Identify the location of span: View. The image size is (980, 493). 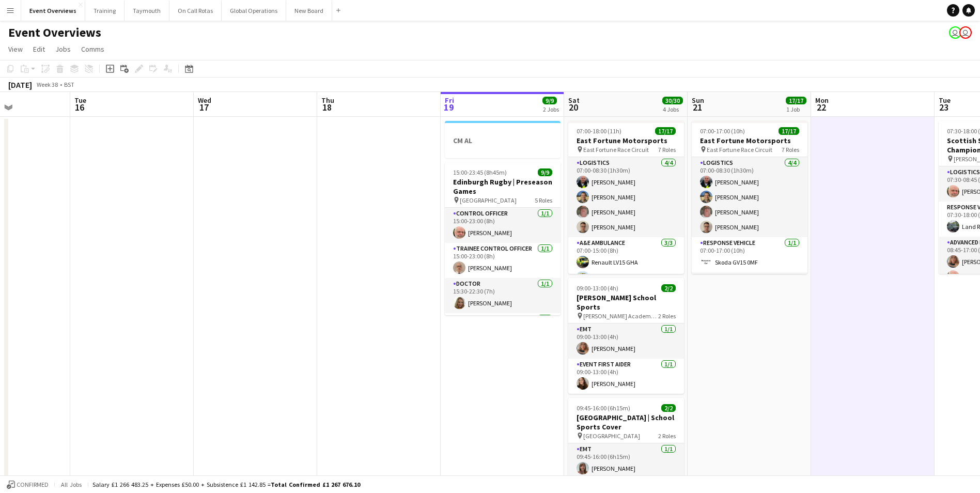
(16, 49).